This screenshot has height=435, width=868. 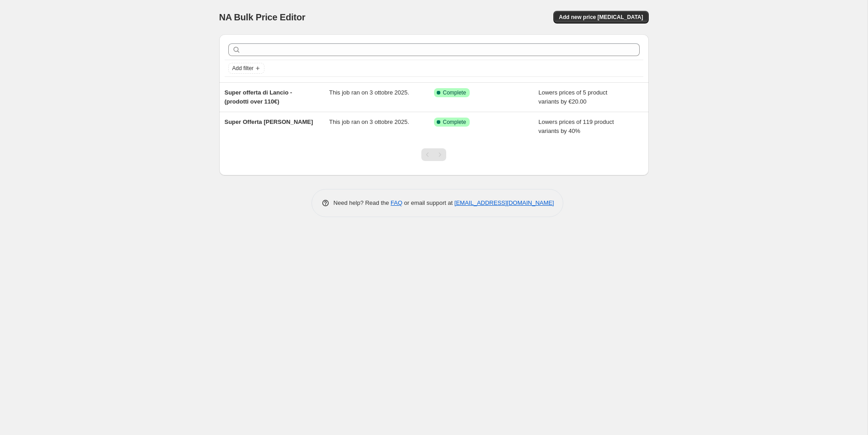 I want to click on span: or email support at, so click(x=428, y=203).